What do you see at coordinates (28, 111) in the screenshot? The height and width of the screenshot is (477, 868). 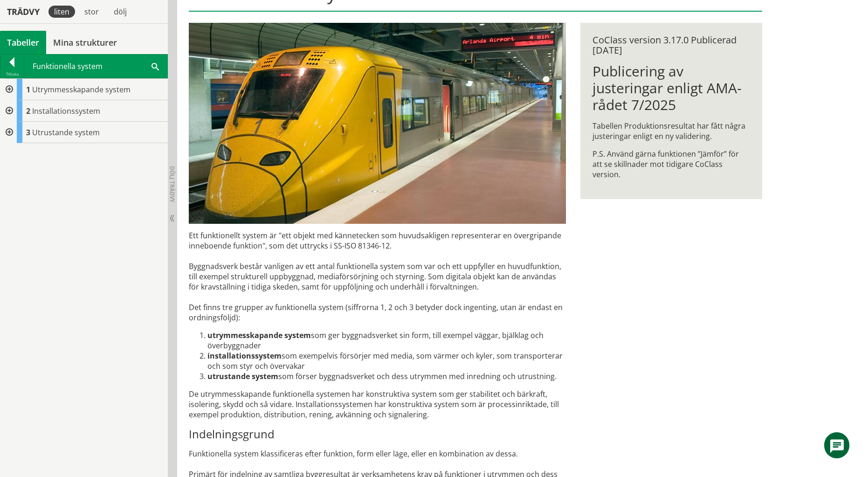 I see `span: 2` at bounding box center [28, 111].